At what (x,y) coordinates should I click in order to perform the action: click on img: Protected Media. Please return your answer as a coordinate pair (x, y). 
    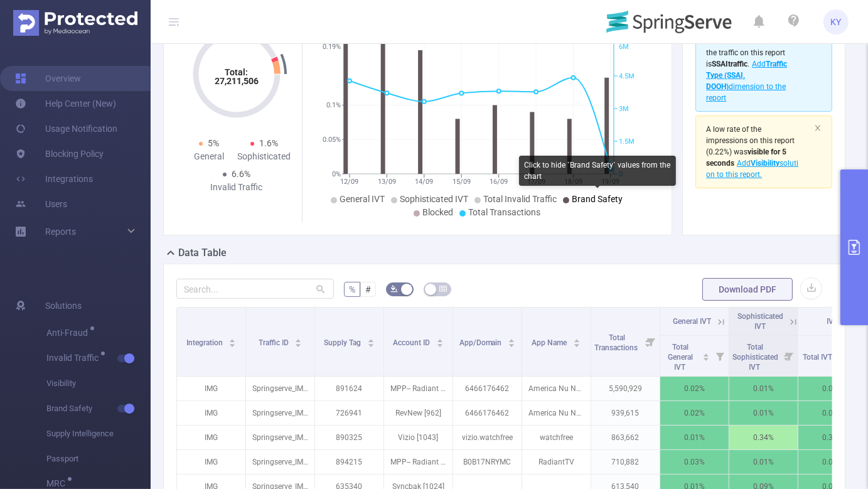
    Looking at the image, I should click on (75, 22).